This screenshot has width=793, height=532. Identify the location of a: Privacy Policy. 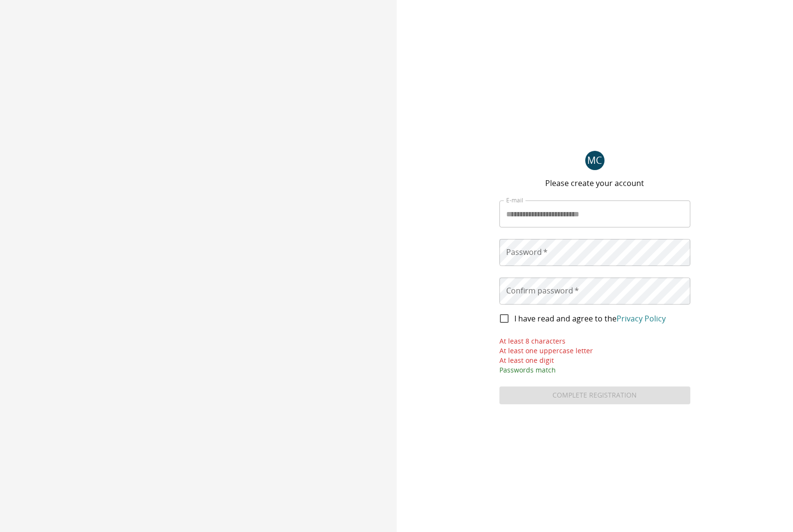
(641, 319).